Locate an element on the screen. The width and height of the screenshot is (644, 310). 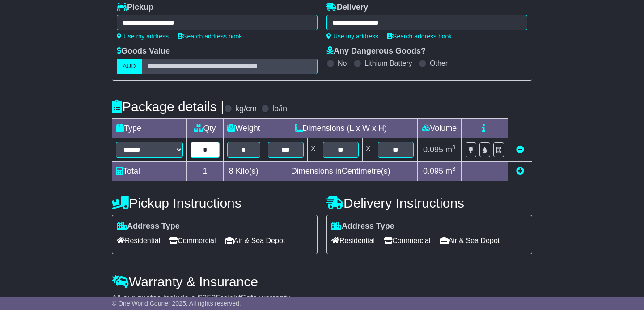
div: All our quotes include a $ FreightSafe warranty. is located at coordinates (322, 298).